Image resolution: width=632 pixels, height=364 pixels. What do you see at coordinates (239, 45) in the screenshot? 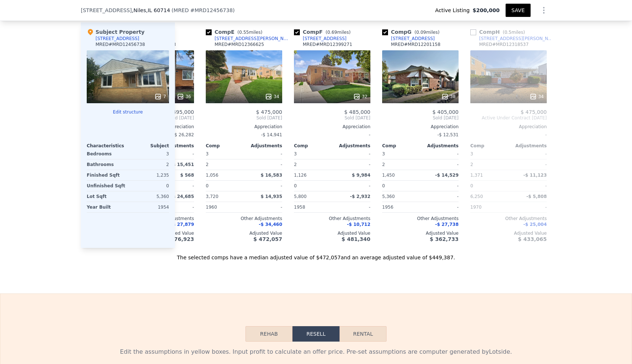
I see `div: MRED # MRD12366625` at bounding box center [239, 45].